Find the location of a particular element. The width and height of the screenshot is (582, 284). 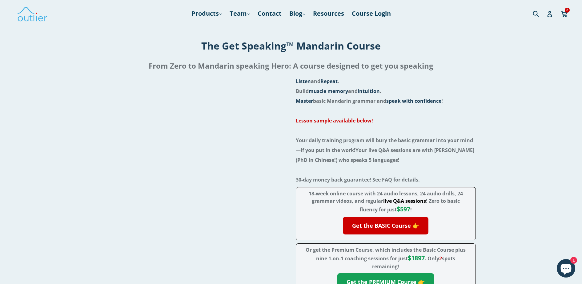

strong: Lesson sample available below! is located at coordinates (334, 121).